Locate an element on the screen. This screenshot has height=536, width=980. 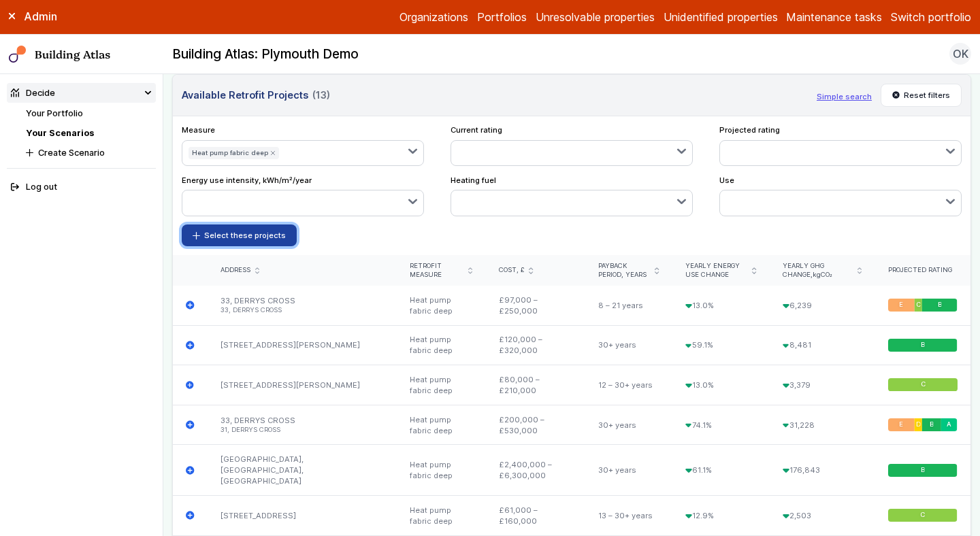
a: Your Portfolio is located at coordinates (55, 113).